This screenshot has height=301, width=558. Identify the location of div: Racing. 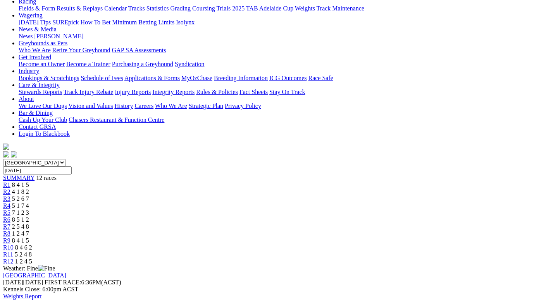
(287, 9).